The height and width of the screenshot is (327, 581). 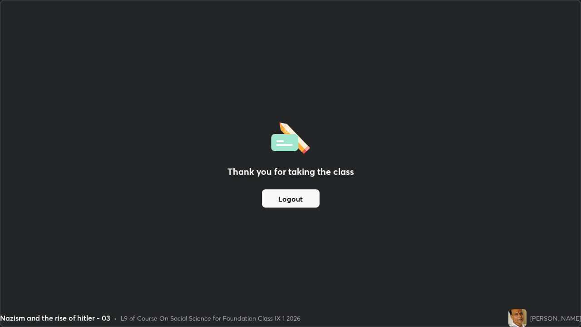 What do you see at coordinates (291, 199) in the screenshot?
I see `button: Logout` at bounding box center [291, 199].